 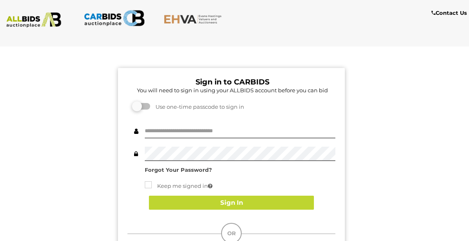 I want to click on b: Contact Us, so click(x=449, y=13).